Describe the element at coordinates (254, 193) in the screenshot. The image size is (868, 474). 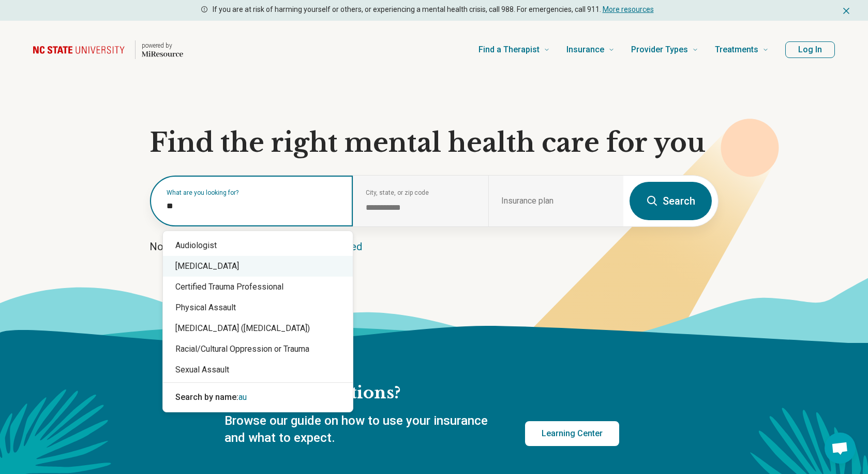
I see `label: What are you looking for?` at that location.